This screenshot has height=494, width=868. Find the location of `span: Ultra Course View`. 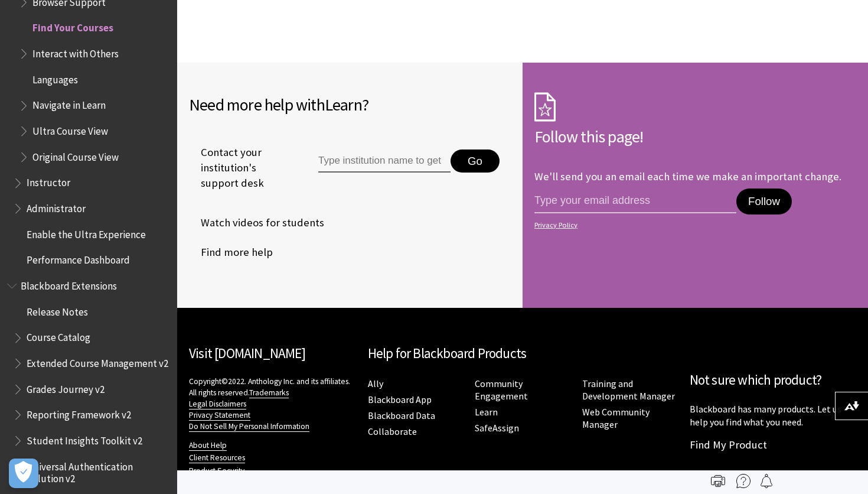

span: Ultra Course View is located at coordinates (70, 129).